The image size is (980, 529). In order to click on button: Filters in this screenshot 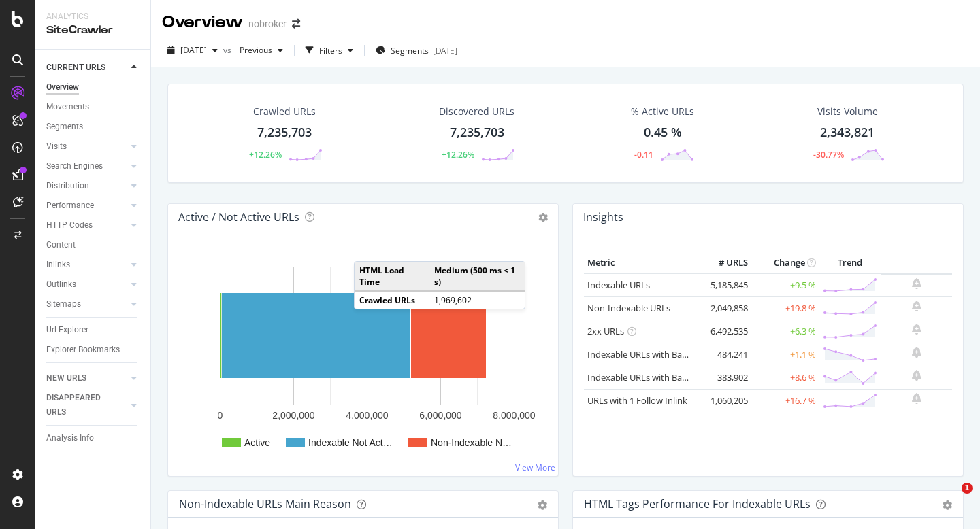, I will do `click(329, 50)`.